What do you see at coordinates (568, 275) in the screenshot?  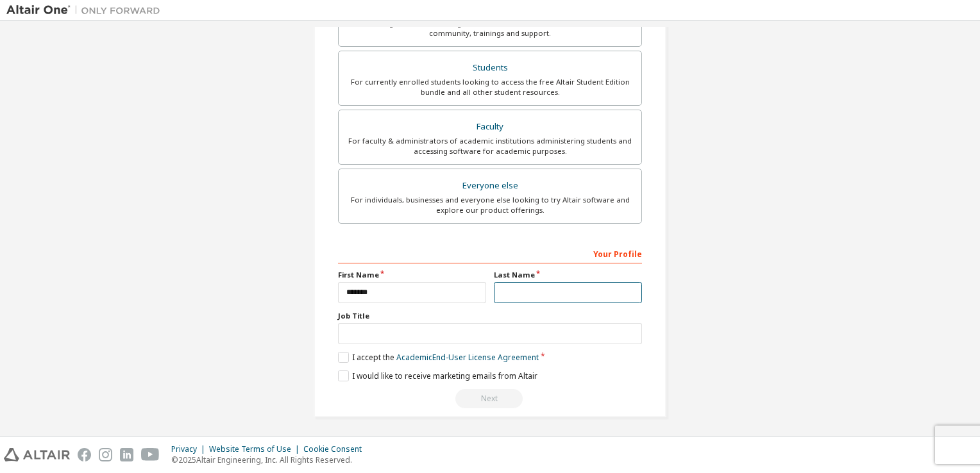 I see `label: Last Name` at bounding box center [568, 275].